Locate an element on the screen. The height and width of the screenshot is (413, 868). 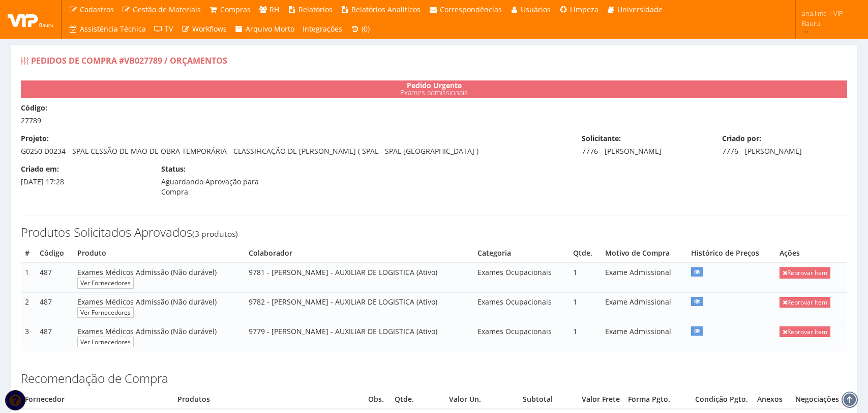
th: Subtotal is located at coordinates (521, 399).